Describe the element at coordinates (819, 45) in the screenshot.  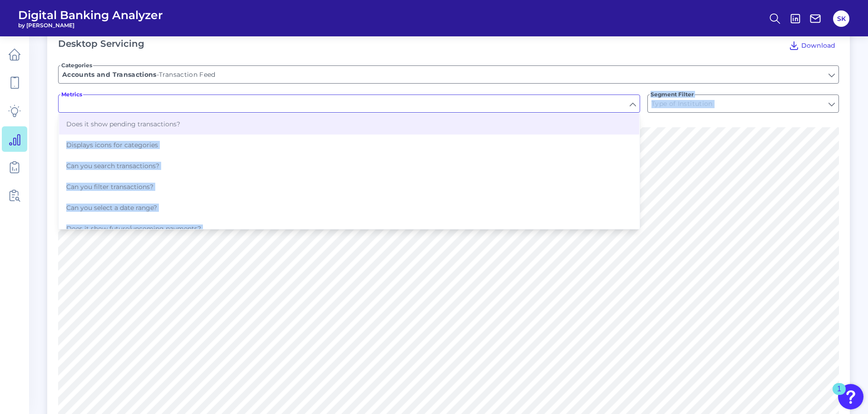
I see `span: Download` at that location.